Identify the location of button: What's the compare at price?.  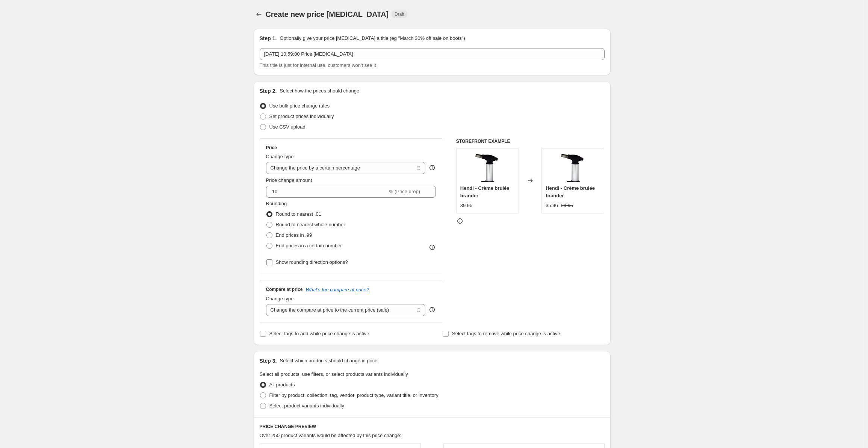
(338, 289).